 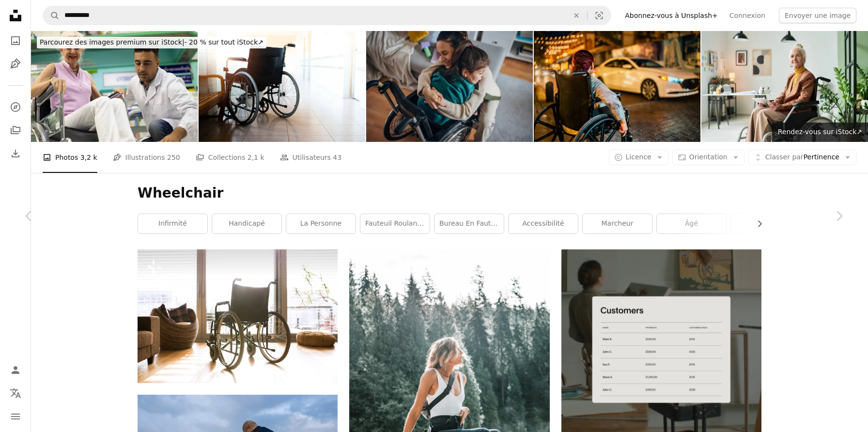 I want to click on a: fauteuil roulant enfant, so click(x=395, y=224).